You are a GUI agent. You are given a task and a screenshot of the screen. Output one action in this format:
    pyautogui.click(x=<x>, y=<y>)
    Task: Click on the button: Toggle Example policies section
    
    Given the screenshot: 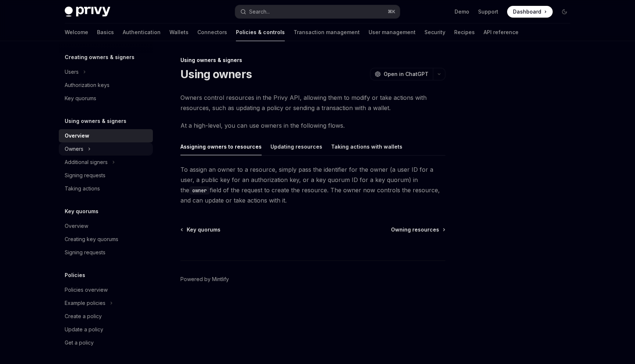 What is the action you would take?
    pyautogui.click(x=106, y=303)
    